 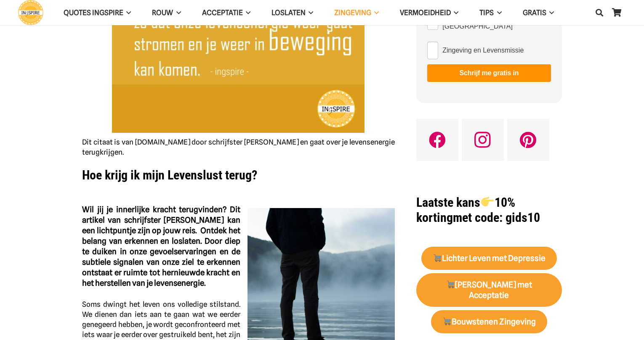 I want to click on span: GRATIS Menu, so click(x=550, y=13).